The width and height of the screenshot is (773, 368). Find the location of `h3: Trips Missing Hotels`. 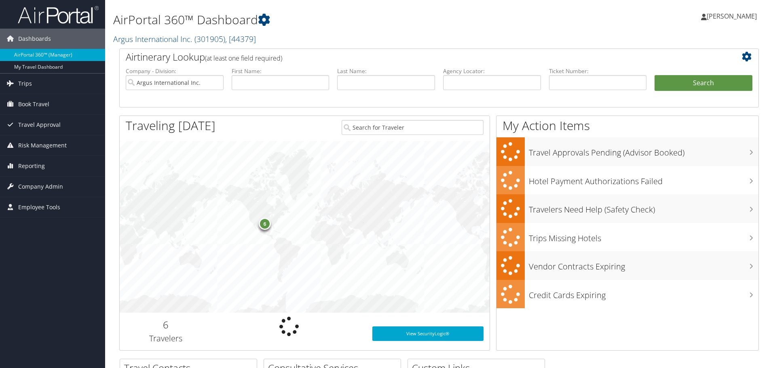

h3: Trips Missing Hotels is located at coordinates (644, 237).